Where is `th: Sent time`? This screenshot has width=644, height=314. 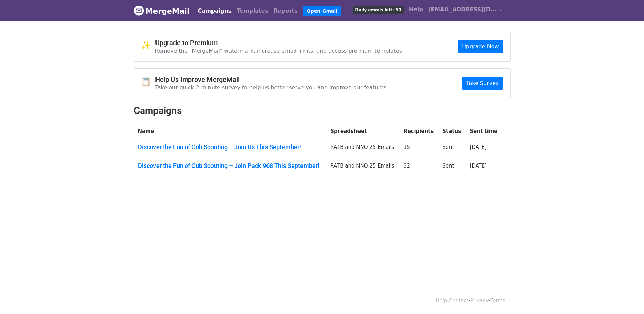
th: Sent time is located at coordinates (484, 132).